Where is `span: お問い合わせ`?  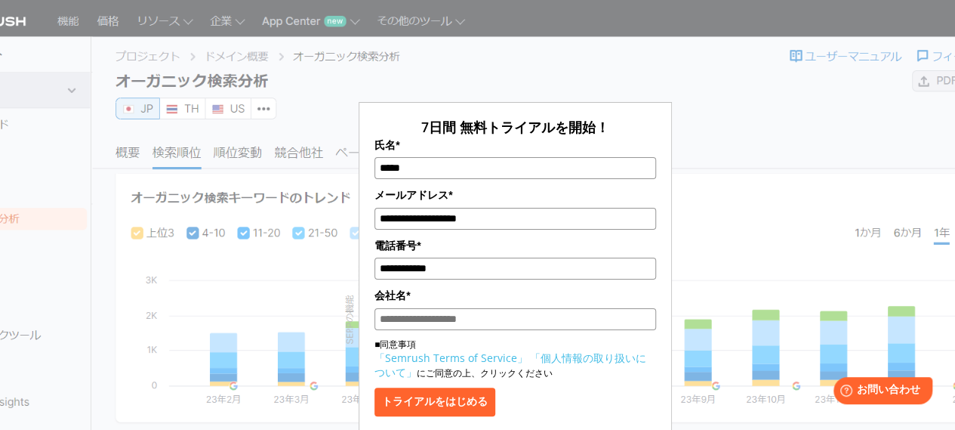
span: お問い合わせ is located at coordinates (68, 19).